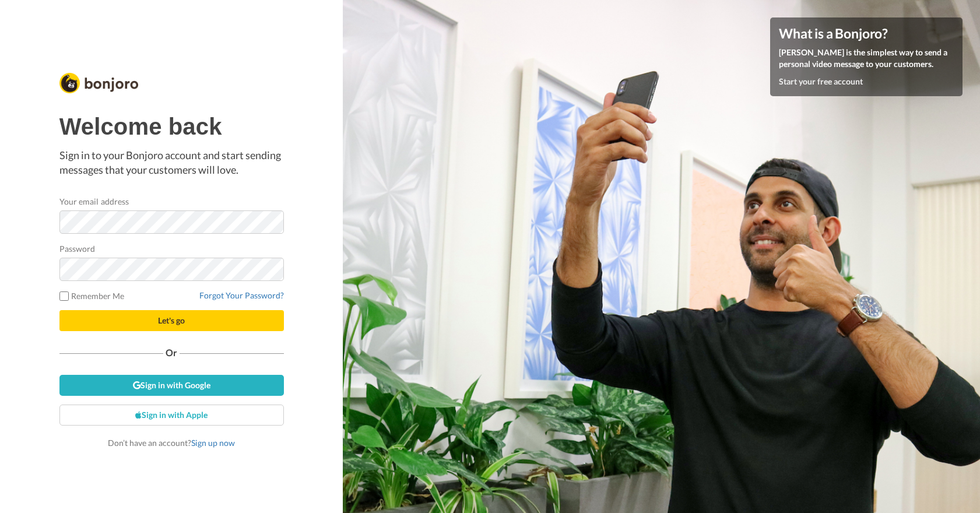 This screenshot has height=513, width=980. What do you see at coordinates (171, 163) in the screenshot?
I see `p: Sign in to your Bonjoro account and start sending messages that your customers will love.` at bounding box center [171, 163].